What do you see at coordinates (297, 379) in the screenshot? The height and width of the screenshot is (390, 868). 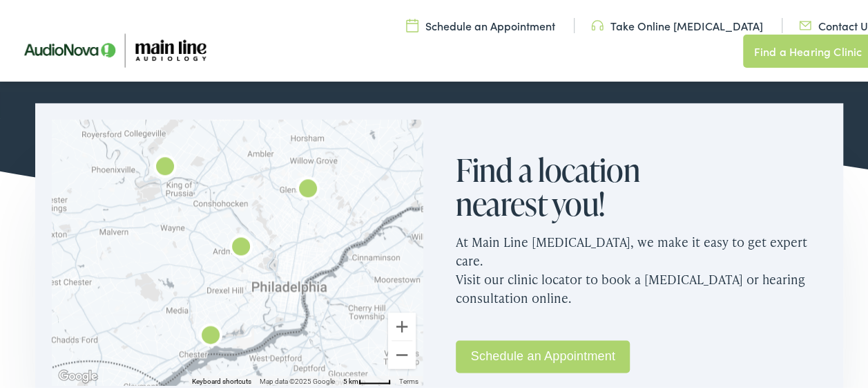 I see `span: Map data ©2025 Google` at bounding box center [297, 379].